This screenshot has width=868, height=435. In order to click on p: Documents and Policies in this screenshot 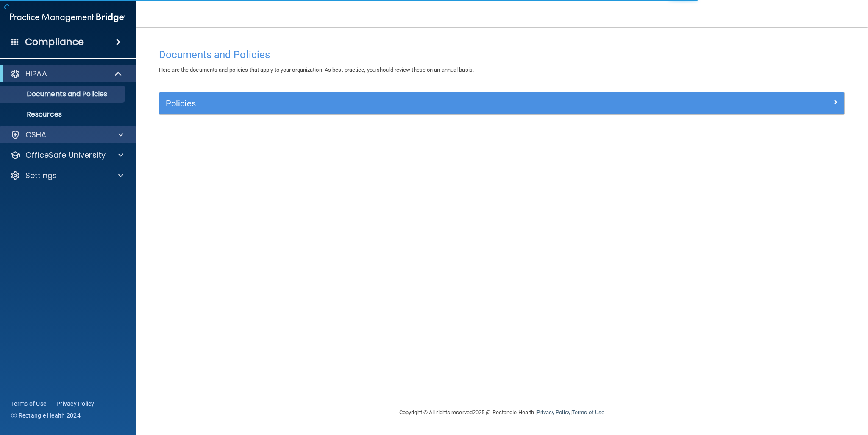, I will do `click(63, 94)`.